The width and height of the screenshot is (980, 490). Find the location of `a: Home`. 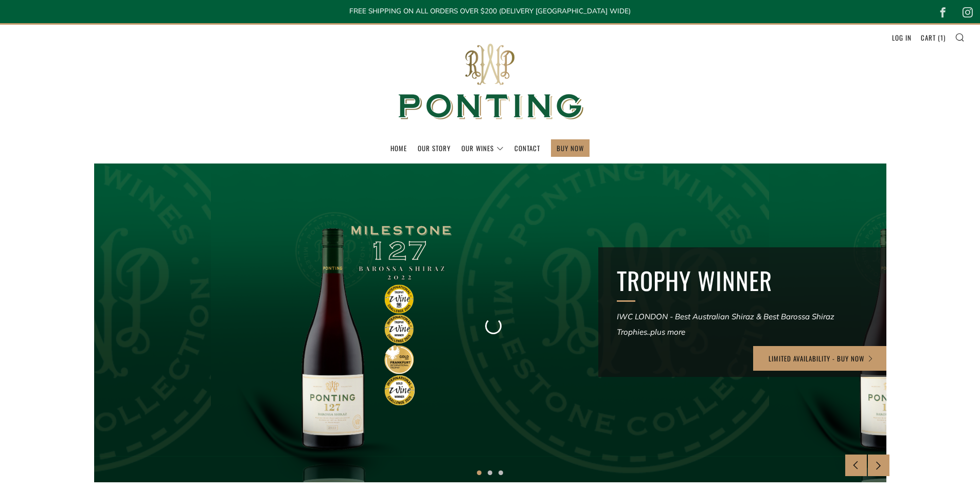

a: Home is located at coordinates (399, 148).